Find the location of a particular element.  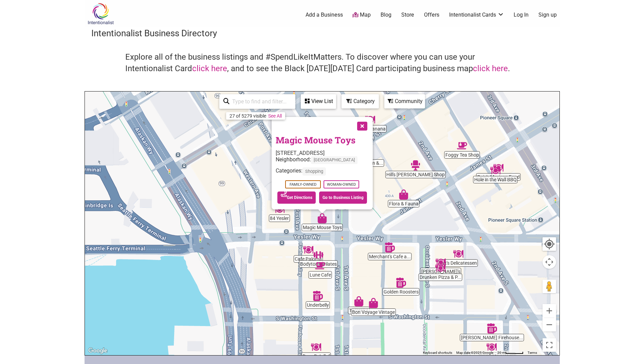

a: Intentionalist Cards is located at coordinates (476, 15).